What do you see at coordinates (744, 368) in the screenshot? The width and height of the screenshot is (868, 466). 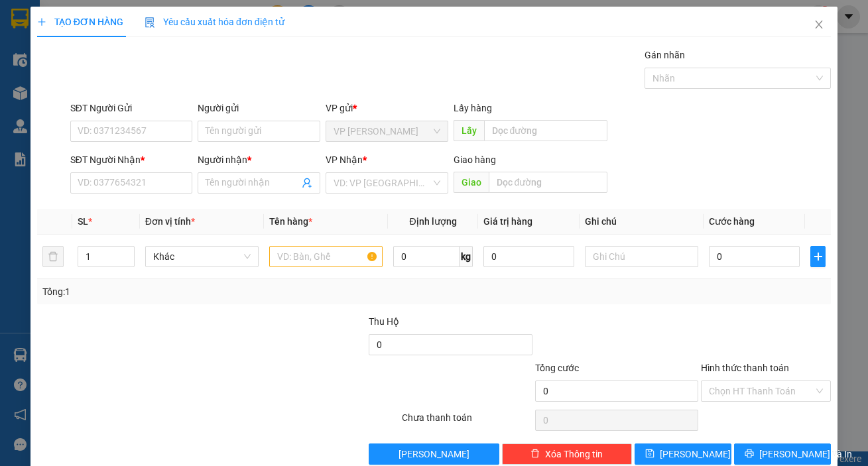 I see `label: Hình thức thanh toán` at bounding box center [744, 368].